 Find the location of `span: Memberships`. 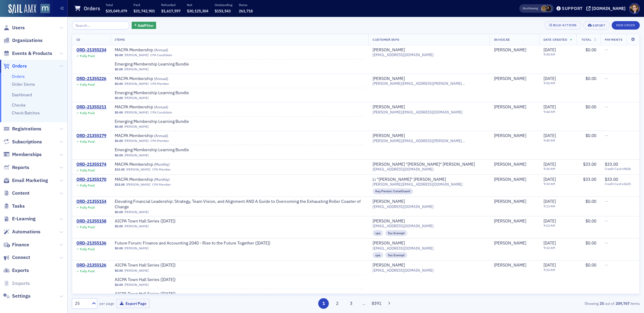

span: Memberships is located at coordinates (27, 154).